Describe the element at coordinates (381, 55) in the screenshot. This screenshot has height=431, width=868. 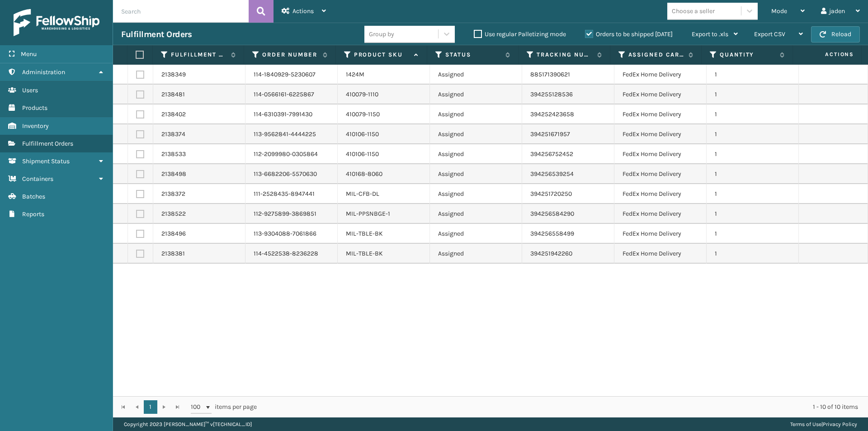
I see `label: Product SKU` at that location.